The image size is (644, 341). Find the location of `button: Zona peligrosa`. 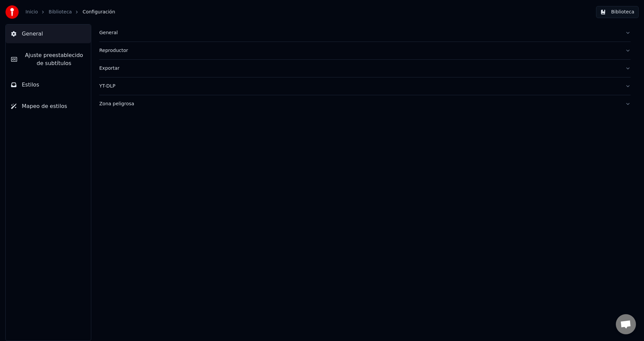

button: Zona peligrosa is located at coordinates (365, 104).